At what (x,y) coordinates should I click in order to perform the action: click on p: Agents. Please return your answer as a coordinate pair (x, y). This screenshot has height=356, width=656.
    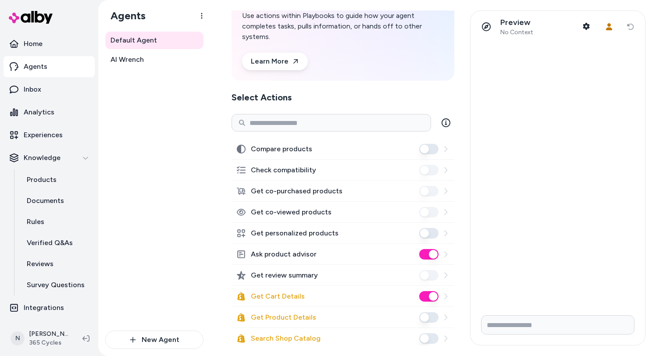
    Looking at the image, I should click on (36, 67).